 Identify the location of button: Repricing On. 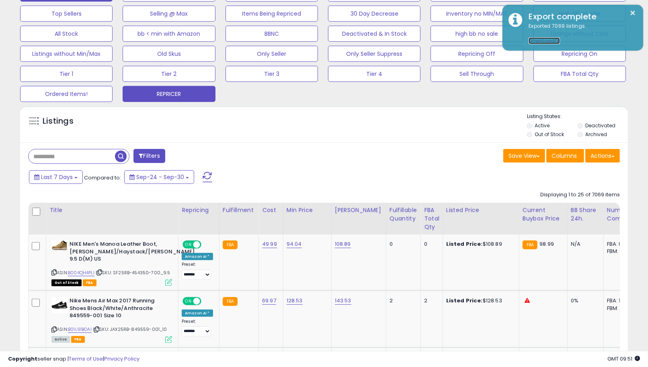
(580, 54).